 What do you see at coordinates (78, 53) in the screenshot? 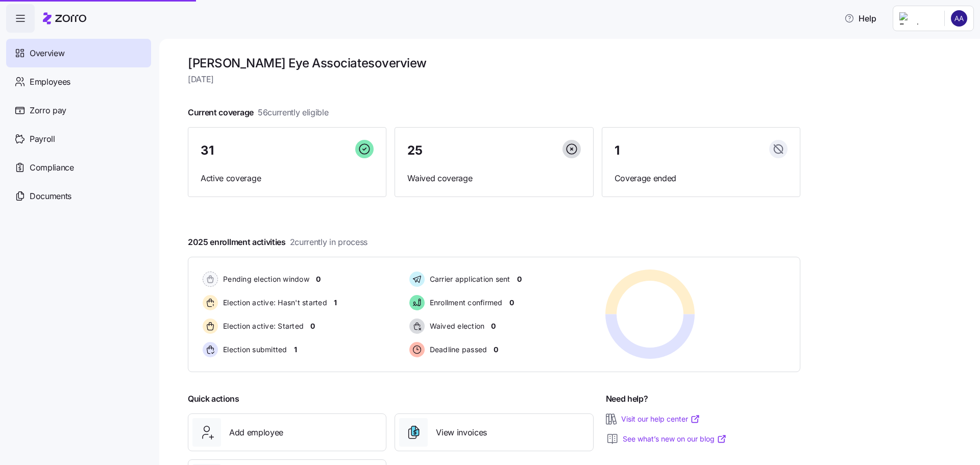
I see `a: Overview` at bounding box center [78, 53].